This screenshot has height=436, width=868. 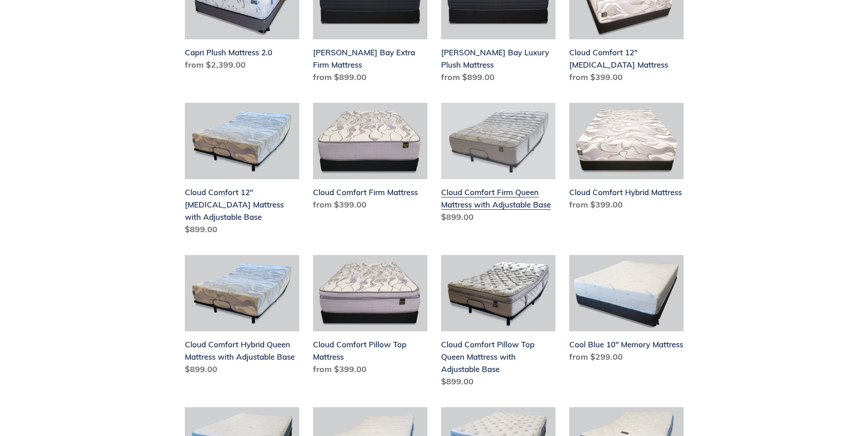 What do you see at coordinates (627, 159) in the screenshot?
I see `a: Cloud Comfort Hybrid Mattress` at bounding box center [627, 159].